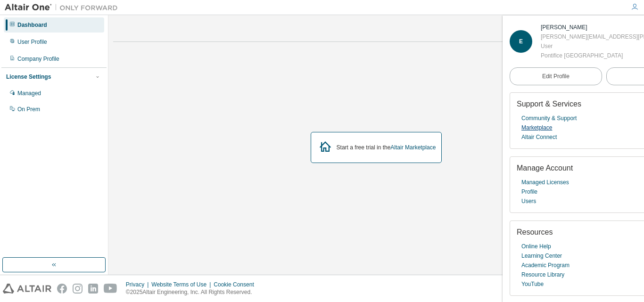  I want to click on span: Edit Profile, so click(555, 77).